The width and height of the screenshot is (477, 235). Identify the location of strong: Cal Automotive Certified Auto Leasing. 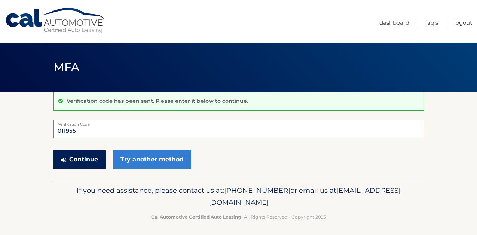
(196, 217).